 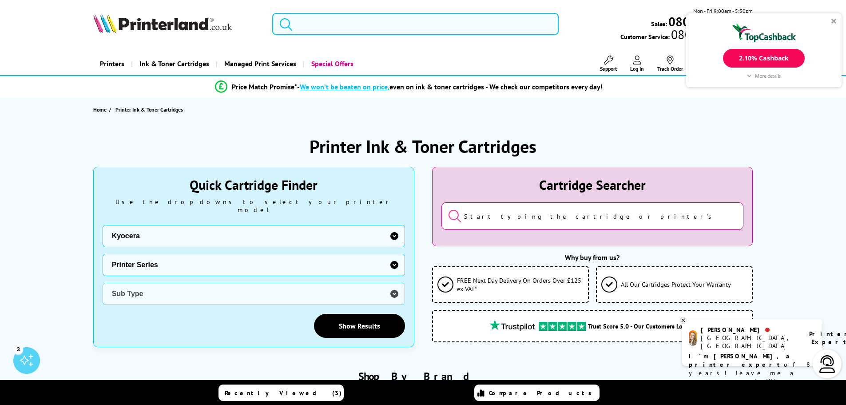 I want to click on span: Support, so click(x=609, y=68).